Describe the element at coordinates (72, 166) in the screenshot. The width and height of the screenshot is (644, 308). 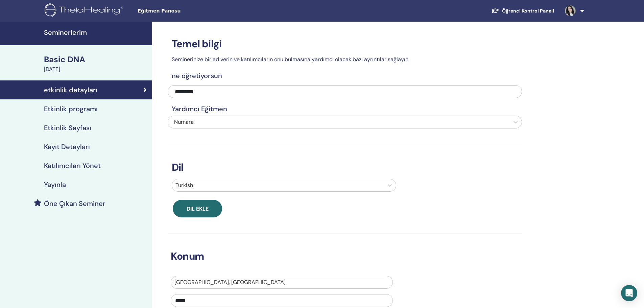
I see `h4: Katılımcıları Yönet` at that location.